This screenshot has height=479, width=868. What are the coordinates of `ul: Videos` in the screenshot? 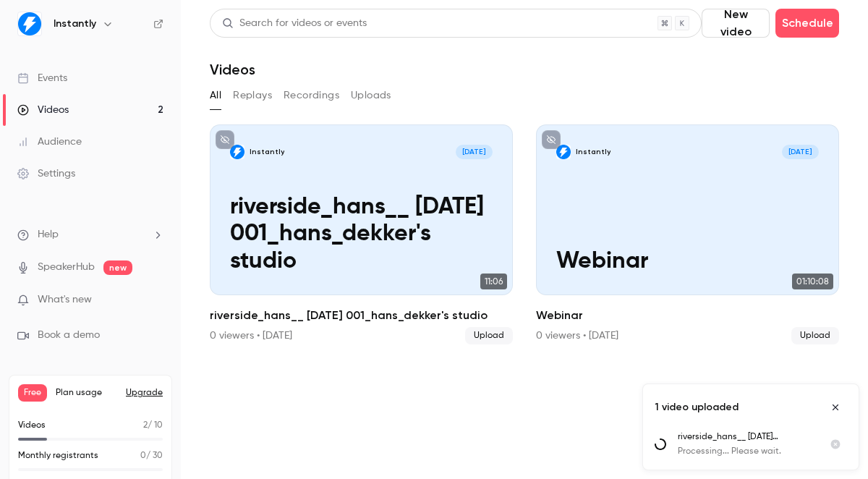 It's located at (525, 235).